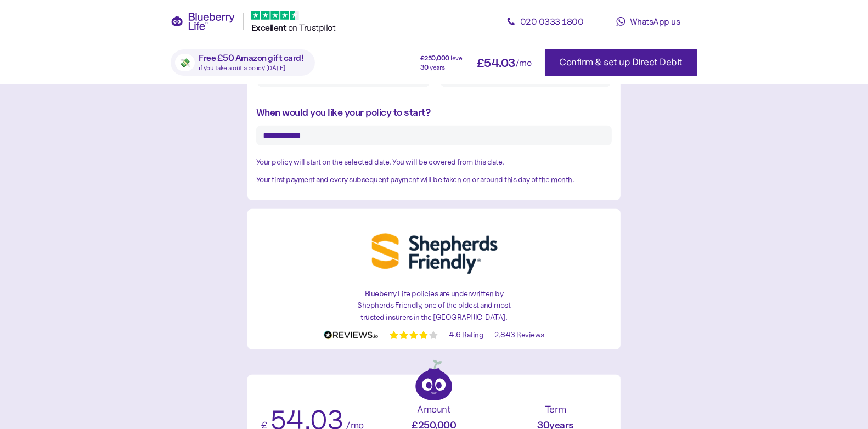 The width and height of the screenshot is (868, 429). What do you see at coordinates (457, 58) in the screenshot?
I see `span: level` at bounding box center [457, 58].